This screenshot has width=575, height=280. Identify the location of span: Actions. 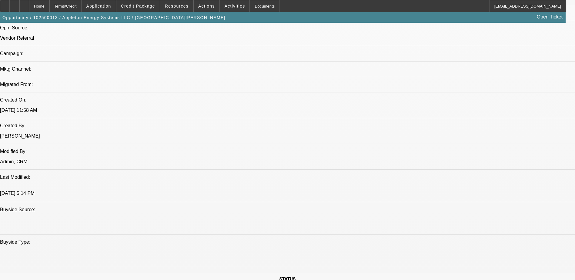
(206, 6).